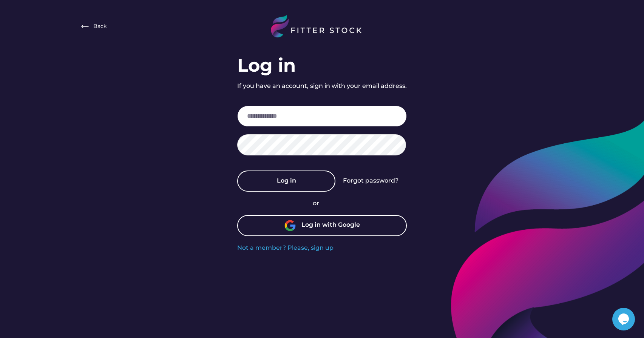 This screenshot has height=338, width=644. What do you see at coordinates (266, 66) in the screenshot?
I see `div: Log in` at bounding box center [266, 66].